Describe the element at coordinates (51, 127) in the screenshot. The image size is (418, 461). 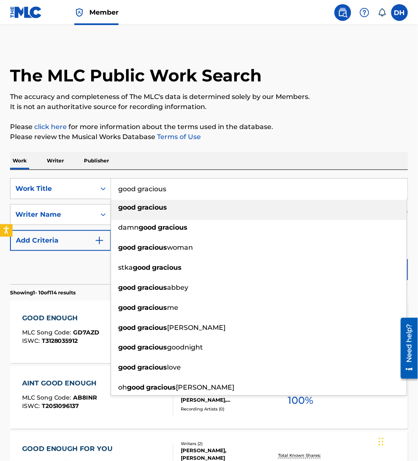
I see `a: click here` at that location.